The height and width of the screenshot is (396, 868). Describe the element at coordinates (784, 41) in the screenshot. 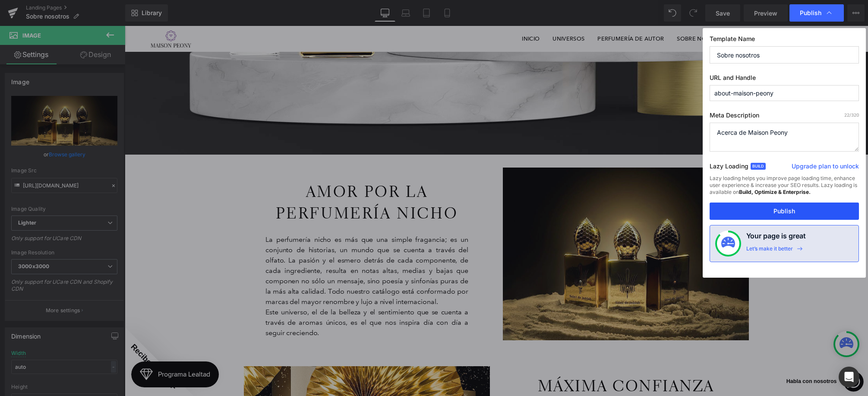

I see `label: Template Name` at that location.